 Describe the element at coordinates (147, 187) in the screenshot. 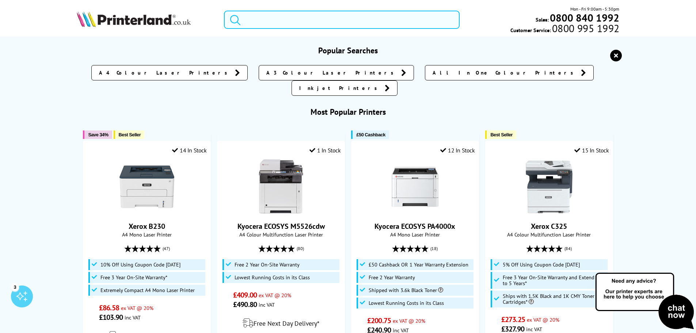

I see `img: Xerox B230` at that location.